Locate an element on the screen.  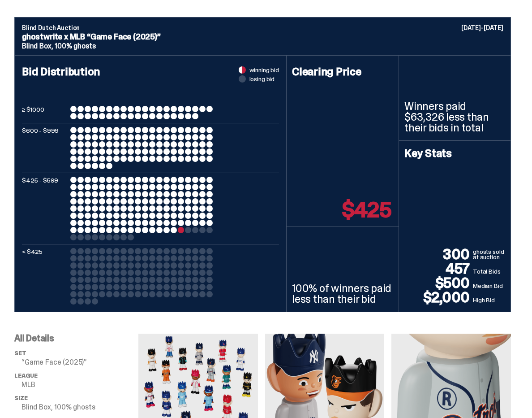
span: League is located at coordinates (26, 375).